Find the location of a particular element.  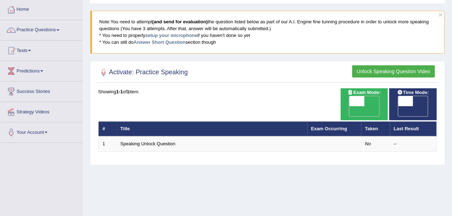

th: Last Result is located at coordinates (413, 129).